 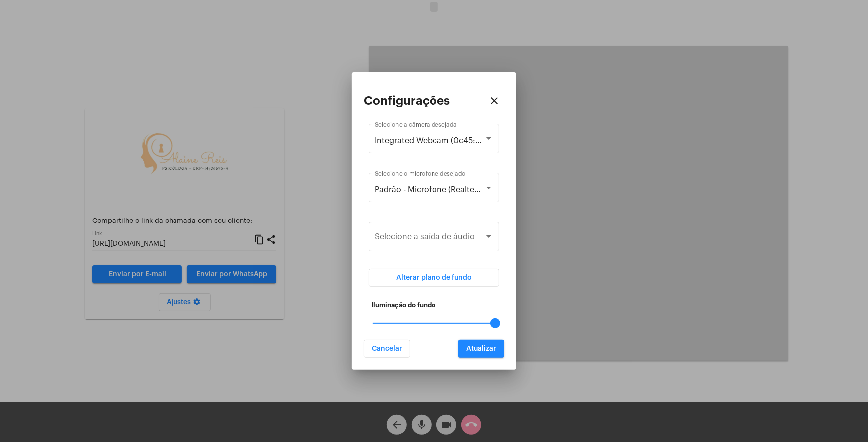 I want to click on mat-icon: close, so click(x=494, y=100).